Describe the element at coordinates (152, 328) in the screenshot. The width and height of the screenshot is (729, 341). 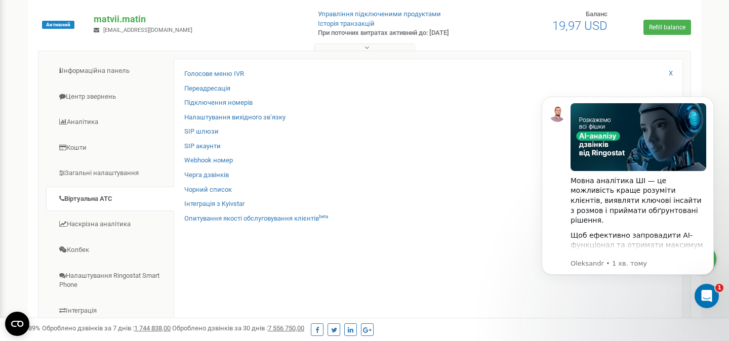
I see `u: 1 744 838,00` at that location.